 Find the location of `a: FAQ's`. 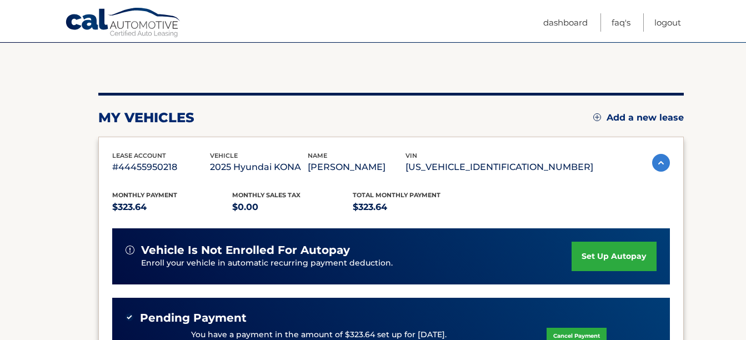

a: FAQ's is located at coordinates (621, 22).